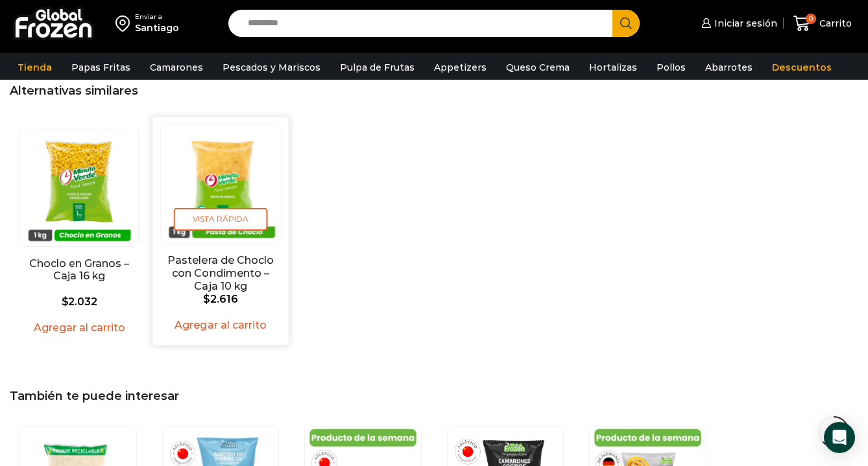 The width and height of the screenshot is (868, 466). Describe the element at coordinates (221, 231) in the screenshot. I see `div: 2 / 2` at that location.